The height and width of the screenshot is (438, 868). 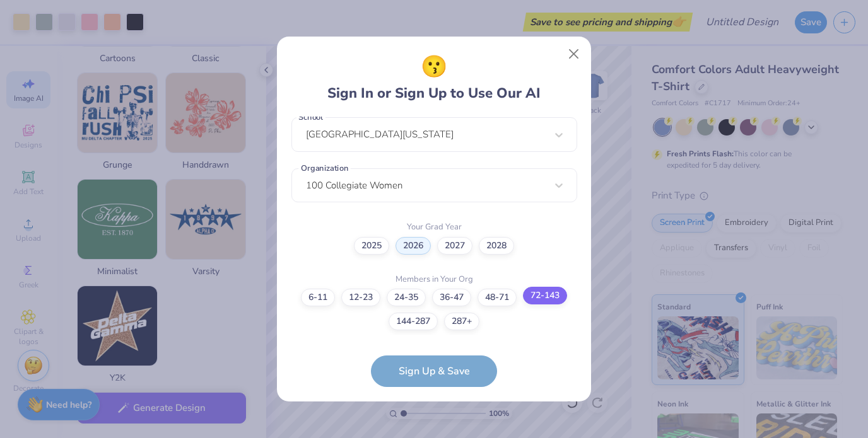 What do you see at coordinates (545, 296) in the screenshot?
I see `label: 72-143` at bounding box center [545, 296].